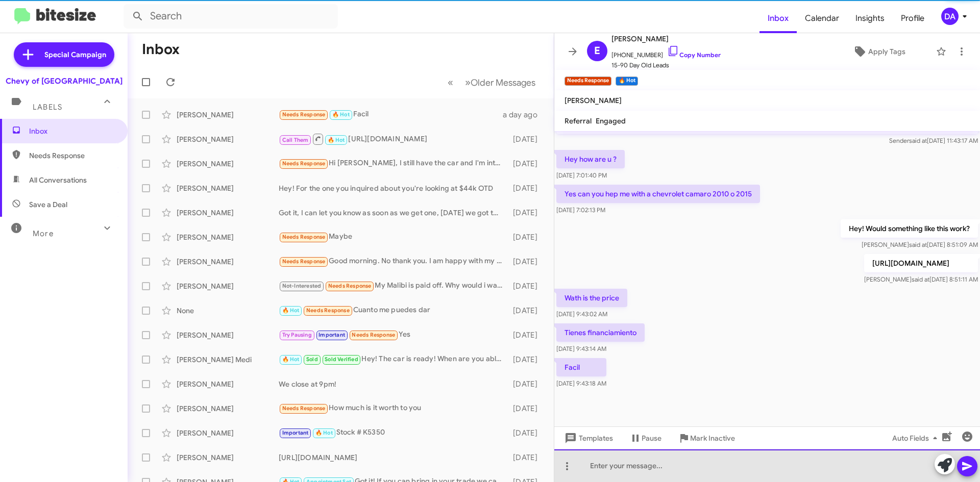 Image resolution: width=980 pixels, height=482 pixels. What do you see at coordinates (878, 51) in the screenshot?
I see `button: Apply Tags` at bounding box center [878, 51].